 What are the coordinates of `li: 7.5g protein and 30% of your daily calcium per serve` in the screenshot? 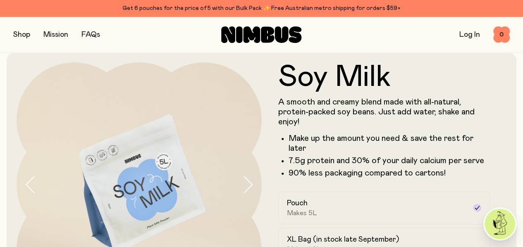 It's located at (390, 161).